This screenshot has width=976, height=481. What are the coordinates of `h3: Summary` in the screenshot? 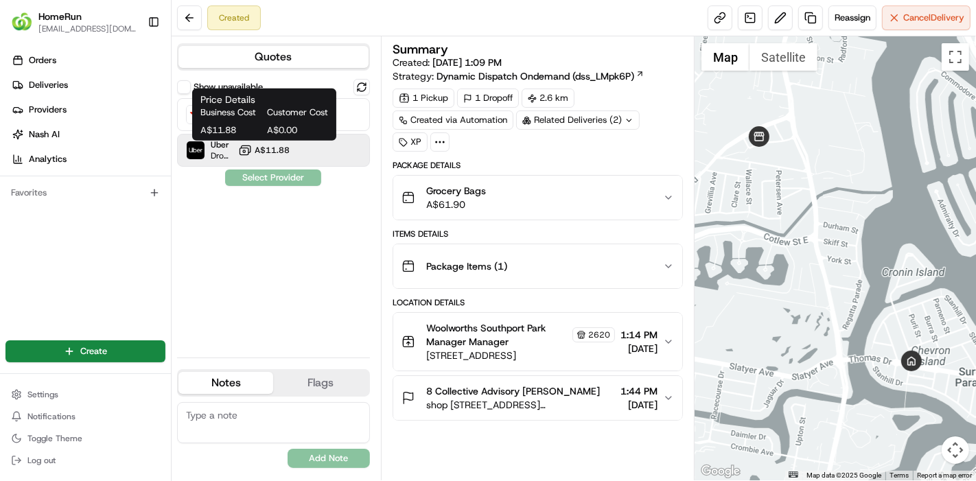 It's located at (420, 49).